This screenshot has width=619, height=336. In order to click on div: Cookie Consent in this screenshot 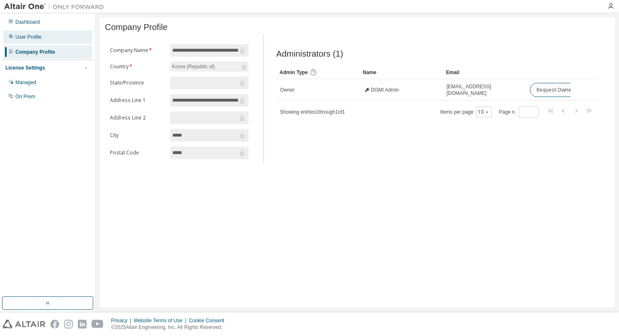, I will do `click(209, 321)`.